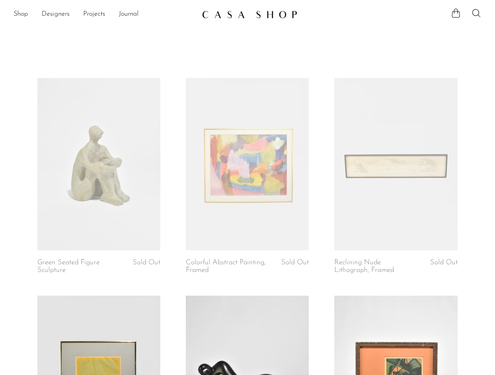 Image resolution: width=495 pixels, height=375 pixels. What do you see at coordinates (226, 266) in the screenshot?
I see `a: Colorful Abstract Painting, Framed` at bounding box center [226, 266].